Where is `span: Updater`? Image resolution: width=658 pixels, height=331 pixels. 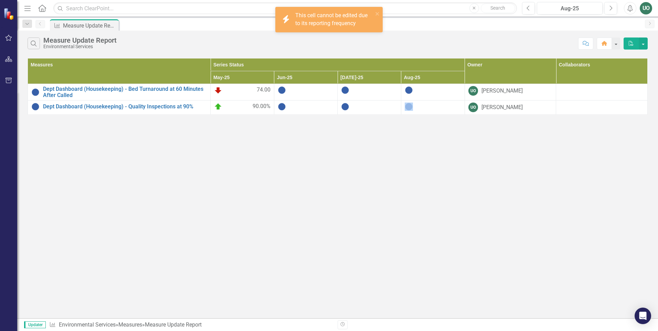 span: Updater is located at coordinates (35, 325).